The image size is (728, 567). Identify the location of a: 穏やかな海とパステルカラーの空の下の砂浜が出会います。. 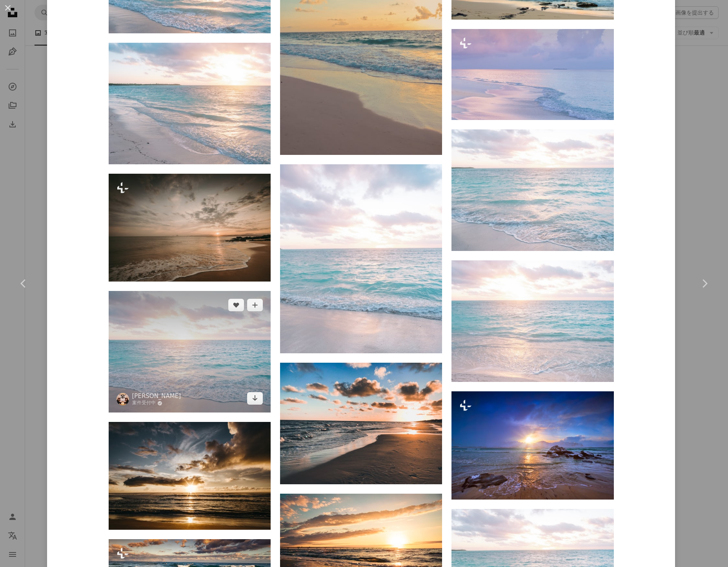
(532, 190).